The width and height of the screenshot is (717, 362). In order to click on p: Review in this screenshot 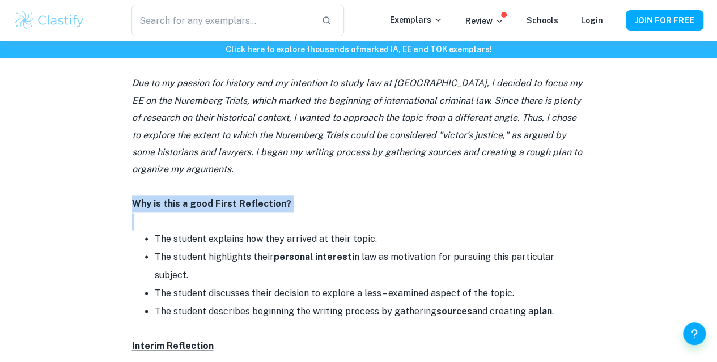, I will do `click(485, 21)`.